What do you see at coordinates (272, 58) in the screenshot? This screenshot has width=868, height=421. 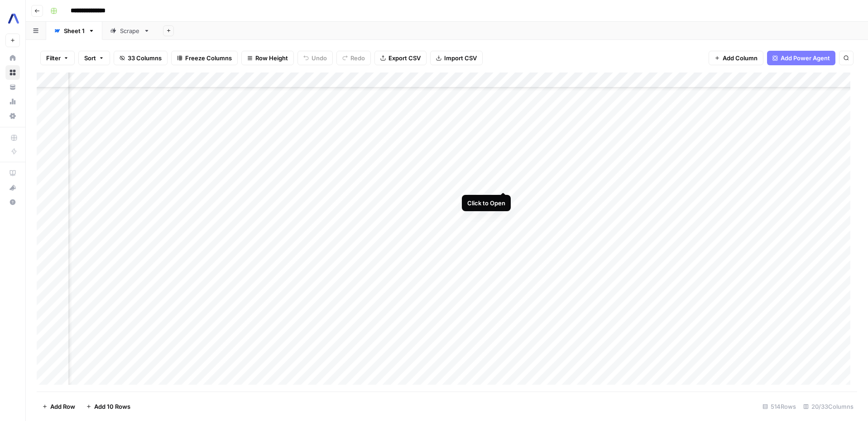 I see `span: Row Height` at bounding box center [272, 58].